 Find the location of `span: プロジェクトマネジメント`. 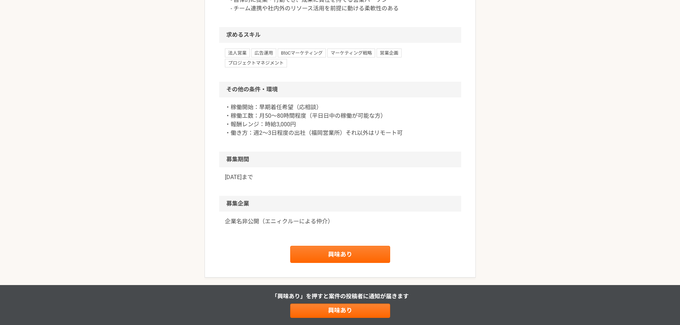

span: プロジェクトマネジメント is located at coordinates (256, 63).